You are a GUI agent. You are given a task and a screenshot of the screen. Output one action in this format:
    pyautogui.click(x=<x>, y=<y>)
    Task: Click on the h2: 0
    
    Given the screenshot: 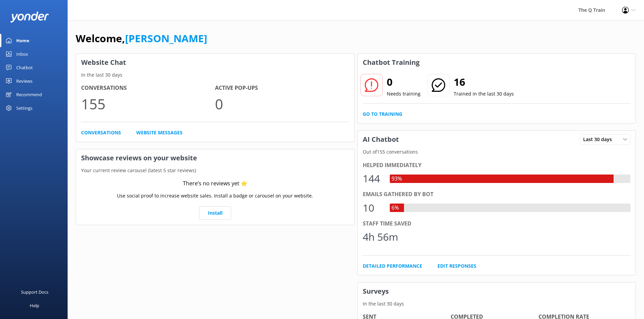 What is the action you would take?
    pyautogui.click(x=404, y=82)
    